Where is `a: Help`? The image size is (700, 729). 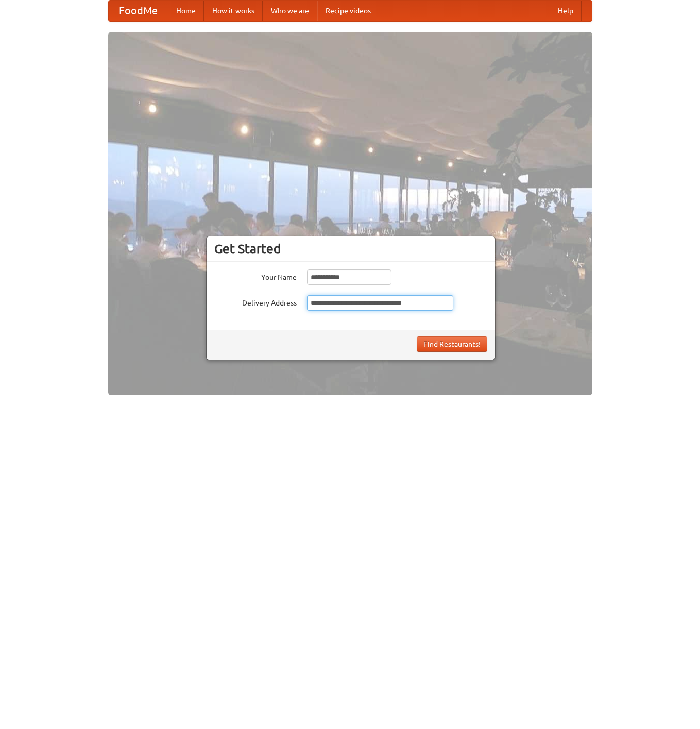 a: Help is located at coordinates (566, 11).